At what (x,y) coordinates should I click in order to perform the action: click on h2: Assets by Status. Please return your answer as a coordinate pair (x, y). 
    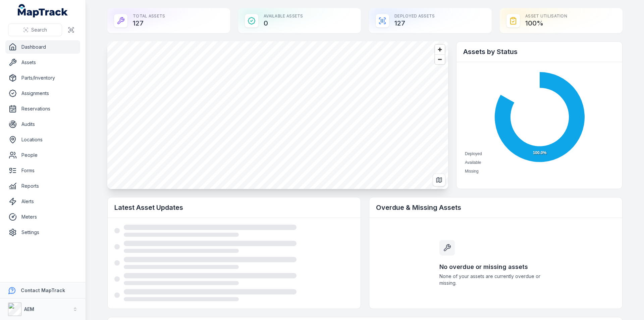
    Looking at the image, I should click on (539, 52).